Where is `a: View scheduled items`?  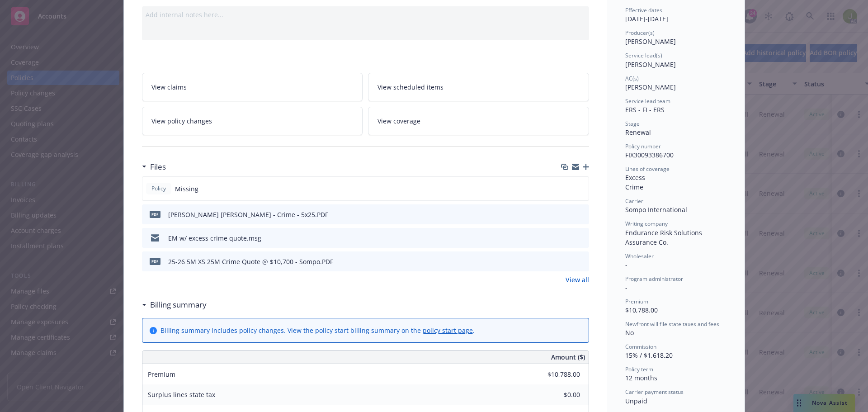 a: View scheduled items is located at coordinates (478, 87).